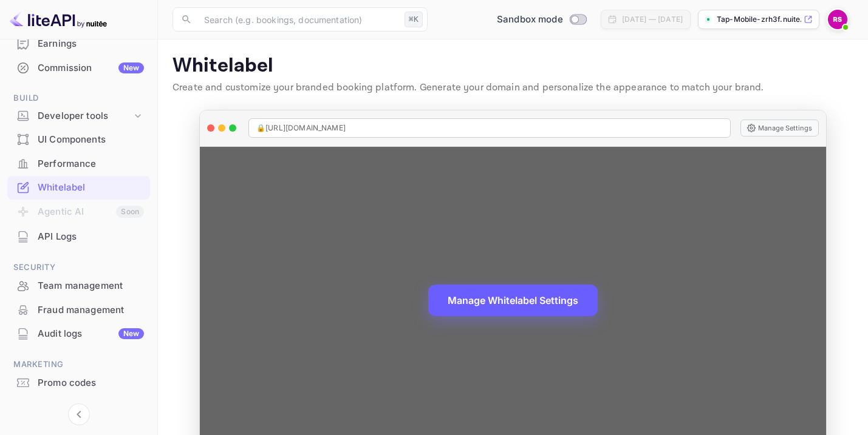 The height and width of the screenshot is (435, 868). I want to click on p: Whitelabel, so click(512, 66).